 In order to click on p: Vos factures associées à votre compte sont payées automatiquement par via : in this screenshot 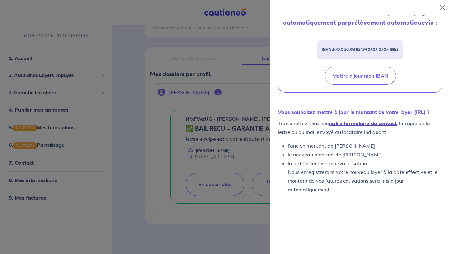, I will do `click(360, 18)`.